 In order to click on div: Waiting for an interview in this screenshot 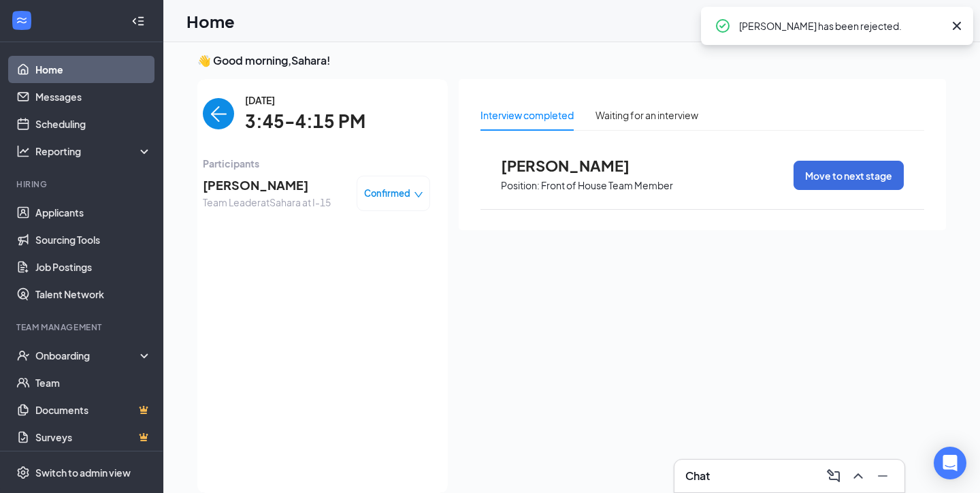, I will do `click(647, 115)`.